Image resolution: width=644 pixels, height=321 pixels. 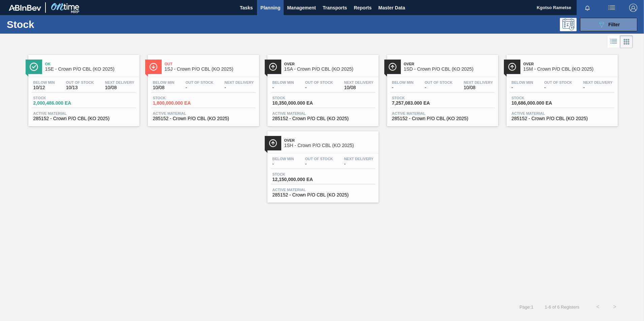 What do you see at coordinates (335, 8) in the screenshot?
I see `span: Transports` at bounding box center [335, 8].